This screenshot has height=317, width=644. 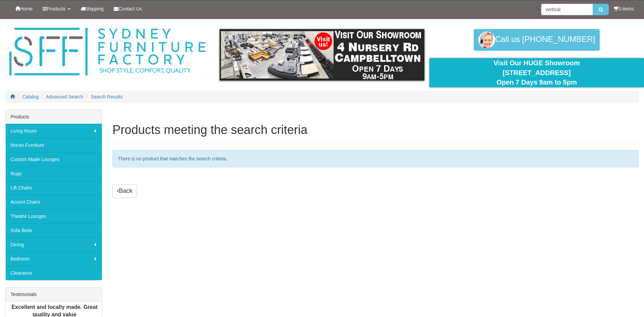 I want to click on a: Shipping, so click(x=92, y=9).